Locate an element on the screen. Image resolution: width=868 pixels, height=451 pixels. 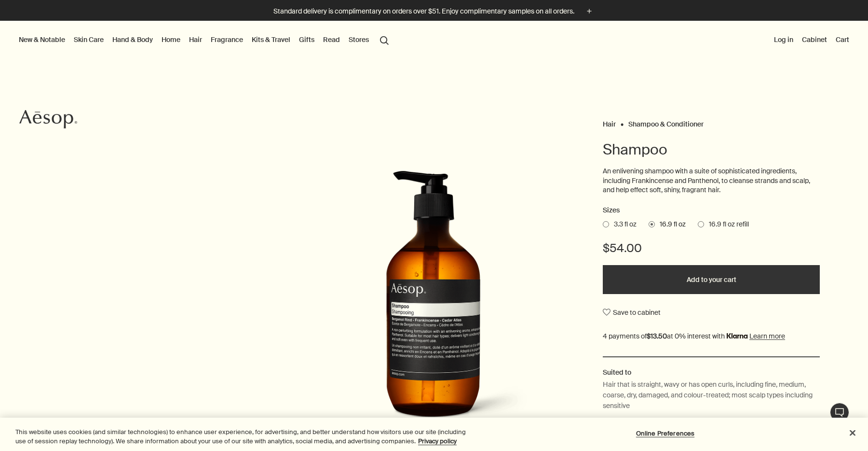
button: Open search is located at coordinates (384, 40).